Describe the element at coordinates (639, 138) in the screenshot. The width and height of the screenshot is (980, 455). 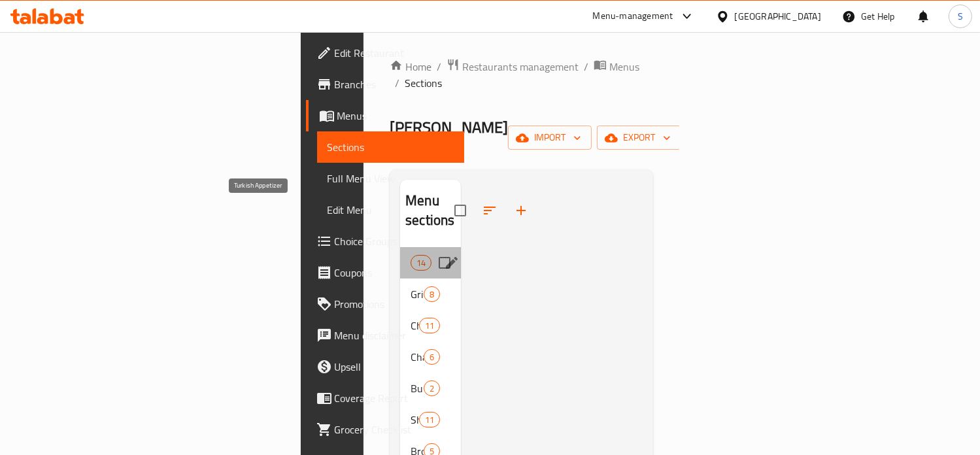
I see `button: export` at that location.